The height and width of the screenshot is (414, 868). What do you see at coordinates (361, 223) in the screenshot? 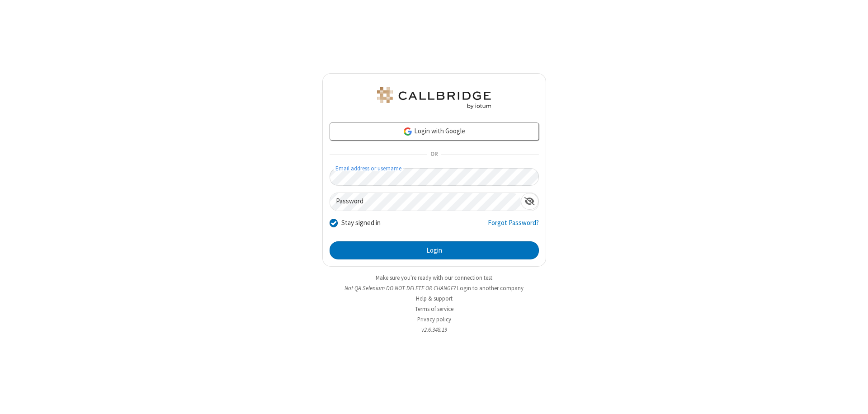
I see `label: Stay signed in` at bounding box center [361, 223].